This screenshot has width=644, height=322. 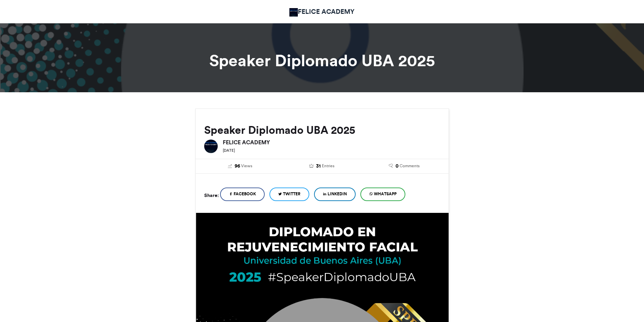 I want to click on span: Twitter, so click(x=292, y=194).